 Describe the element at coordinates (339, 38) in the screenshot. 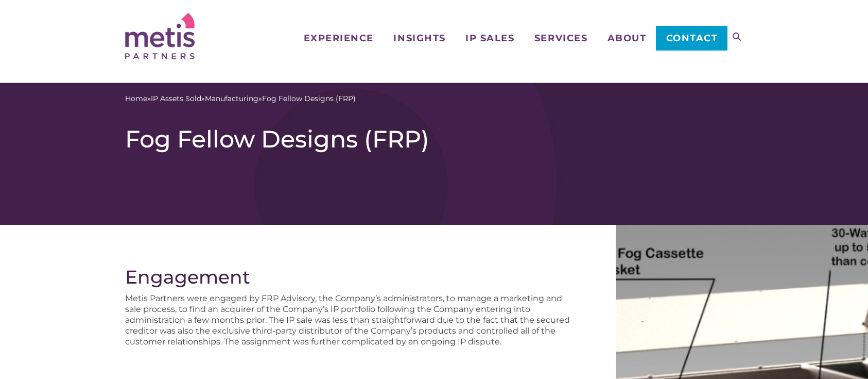

I see `span: Experience` at that location.